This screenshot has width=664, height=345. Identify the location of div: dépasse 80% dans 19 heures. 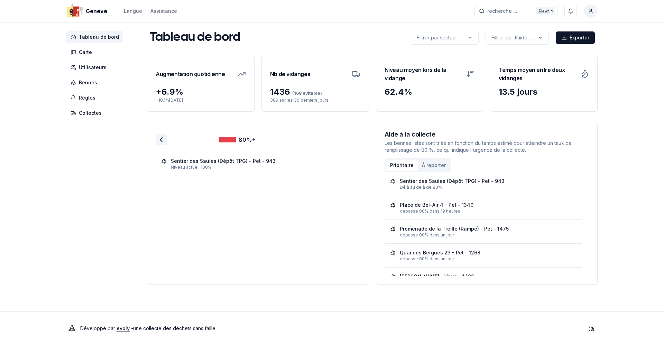
(488, 211).